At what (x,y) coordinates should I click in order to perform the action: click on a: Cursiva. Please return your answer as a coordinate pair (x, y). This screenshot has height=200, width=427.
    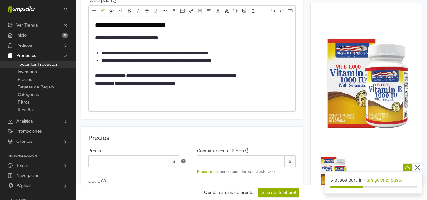
    Looking at the image, I should click on (138, 11).